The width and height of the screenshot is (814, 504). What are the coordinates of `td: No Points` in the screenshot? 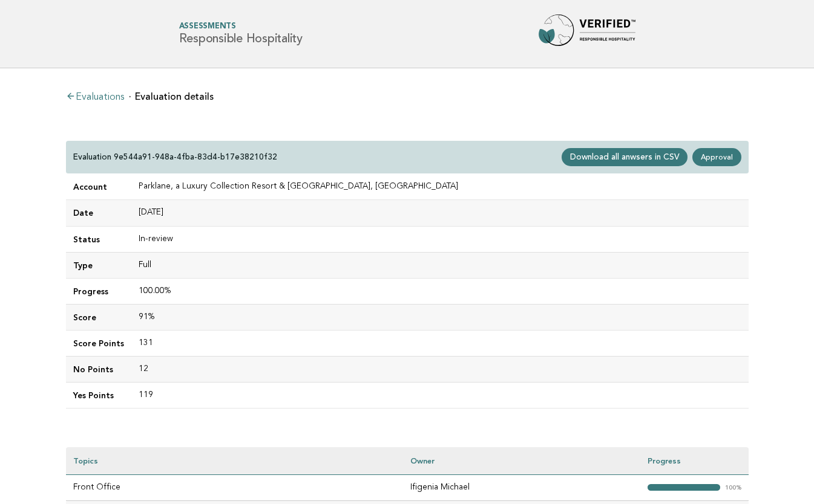 It's located at (99, 369).